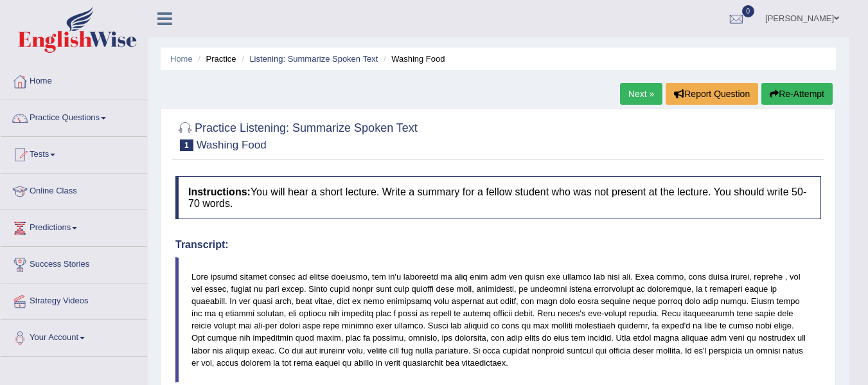  What do you see at coordinates (74, 263) in the screenshot?
I see `a: Success Stories` at bounding box center [74, 263].